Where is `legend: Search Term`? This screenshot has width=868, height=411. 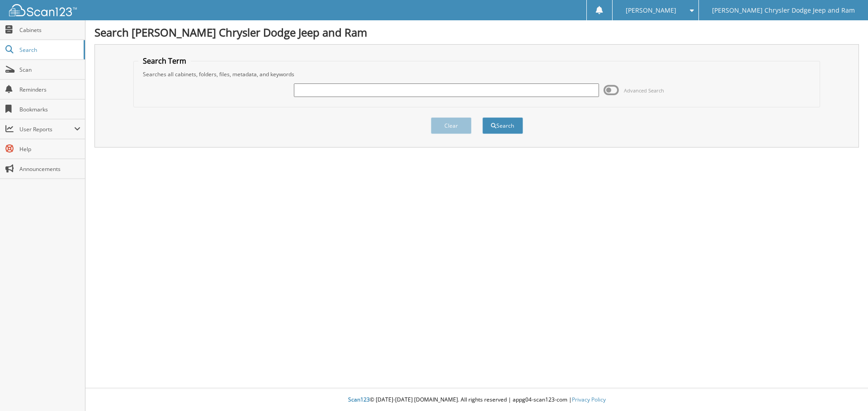
legend: Search Term is located at coordinates (164, 61).